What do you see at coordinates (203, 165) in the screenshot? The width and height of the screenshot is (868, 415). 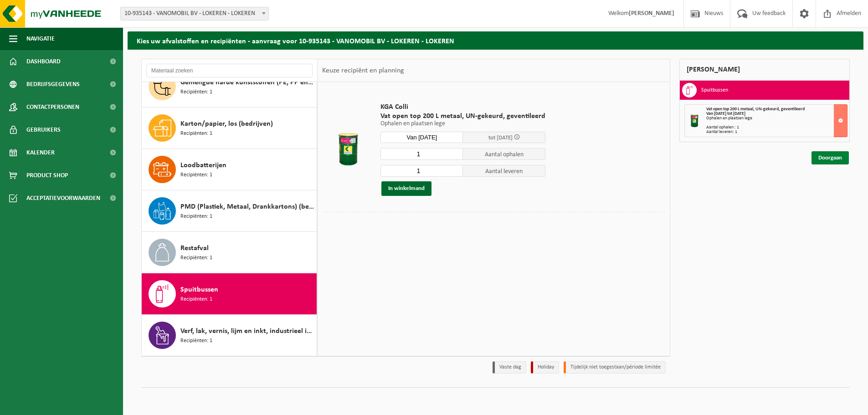 I see `span: Loodbatterijen` at bounding box center [203, 165].